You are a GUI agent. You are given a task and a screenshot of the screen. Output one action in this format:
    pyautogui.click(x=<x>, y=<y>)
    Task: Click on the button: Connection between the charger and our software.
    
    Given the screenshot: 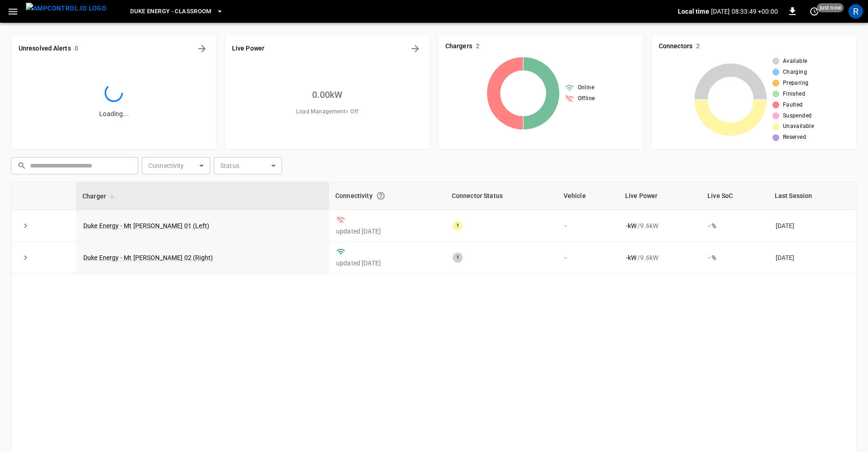 What is the action you would take?
    pyautogui.click(x=381, y=196)
    